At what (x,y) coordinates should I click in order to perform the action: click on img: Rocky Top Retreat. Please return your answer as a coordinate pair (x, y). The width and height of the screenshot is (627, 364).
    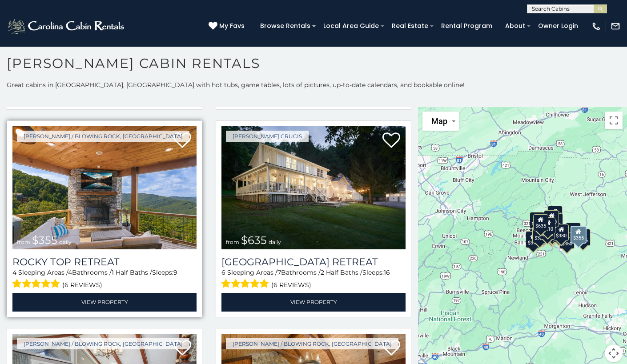
    Looking at the image, I should click on (105, 187).